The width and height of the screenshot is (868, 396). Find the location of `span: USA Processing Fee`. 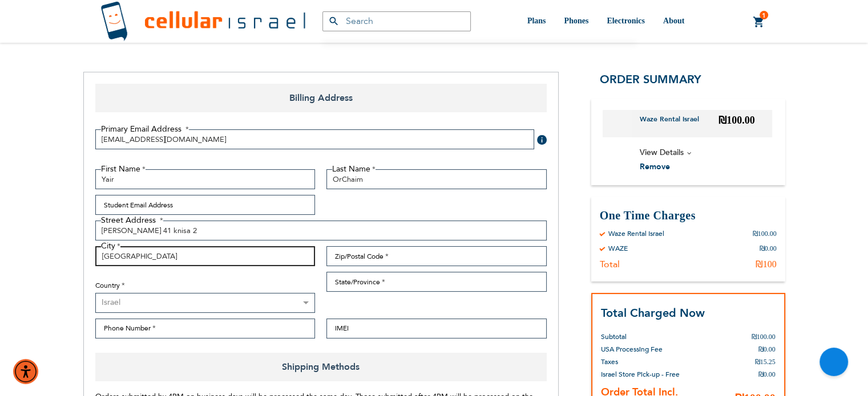

span: USA Processing Fee is located at coordinates (631, 349).